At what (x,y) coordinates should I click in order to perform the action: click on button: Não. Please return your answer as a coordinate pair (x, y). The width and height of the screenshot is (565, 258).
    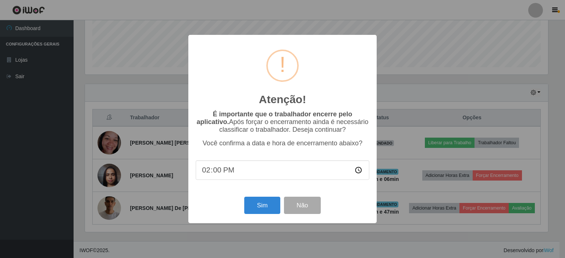
    Looking at the image, I should click on (302, 205).